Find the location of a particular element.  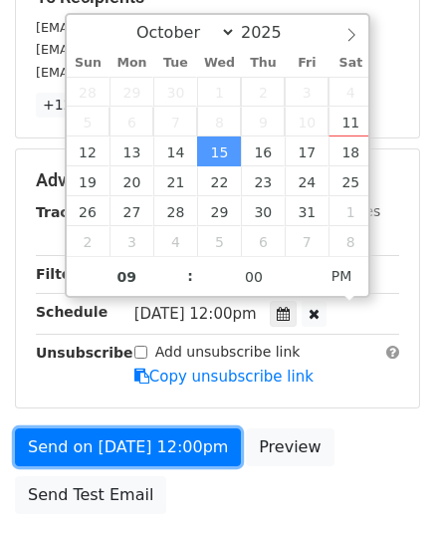

span: November 7, 2025 is located at coordinates (307, 241).